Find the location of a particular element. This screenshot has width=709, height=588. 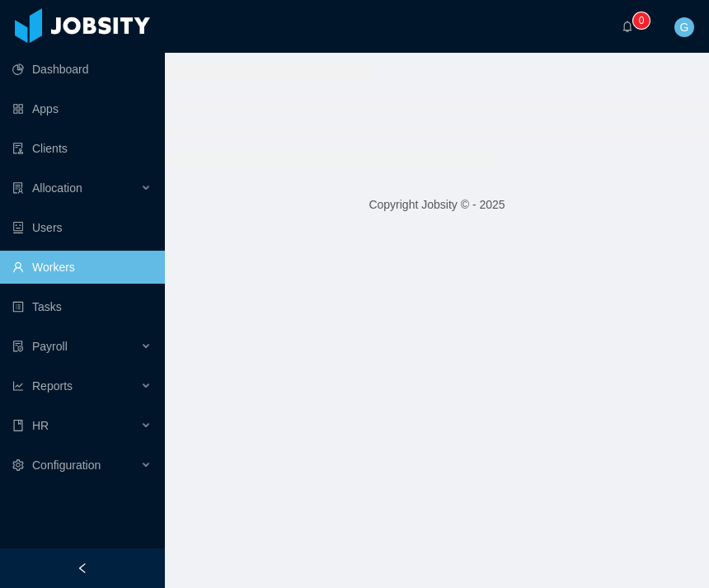

span: HR is located at coordinates (40, 425).